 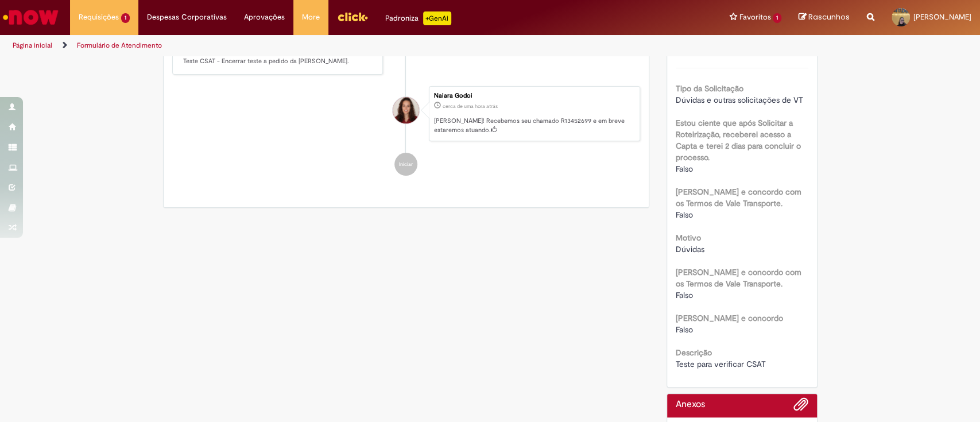 I want to click on ul: Trilhas de página, so click(x=326, y=45).